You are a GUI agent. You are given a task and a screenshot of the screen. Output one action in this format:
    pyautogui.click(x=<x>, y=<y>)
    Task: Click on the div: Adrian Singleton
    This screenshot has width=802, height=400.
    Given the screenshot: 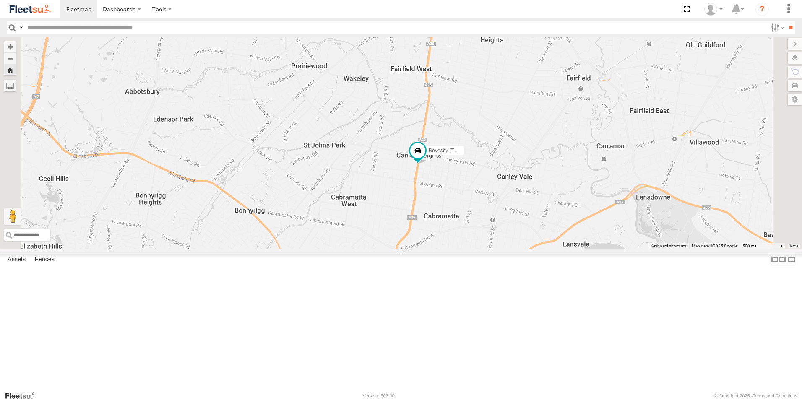 What is the action you would take?
    pyautogui.click(x=713, y=9)
    